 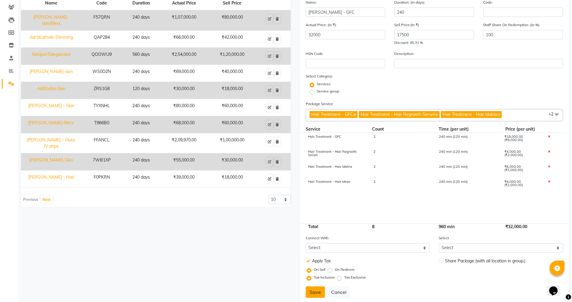 What do you see at coordinates (521, 140) in the screenshot?
I see `div: ₹18,000.00 (₹9,000.00)` at bounding box center [521, 140].